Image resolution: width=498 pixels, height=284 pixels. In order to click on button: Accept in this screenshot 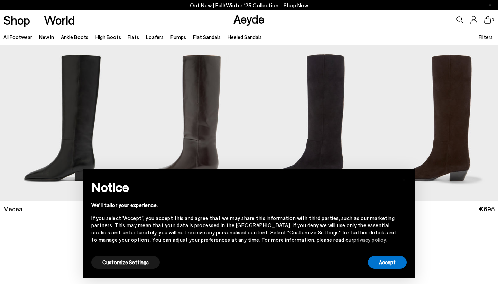, I will do `click(388, 262)`.